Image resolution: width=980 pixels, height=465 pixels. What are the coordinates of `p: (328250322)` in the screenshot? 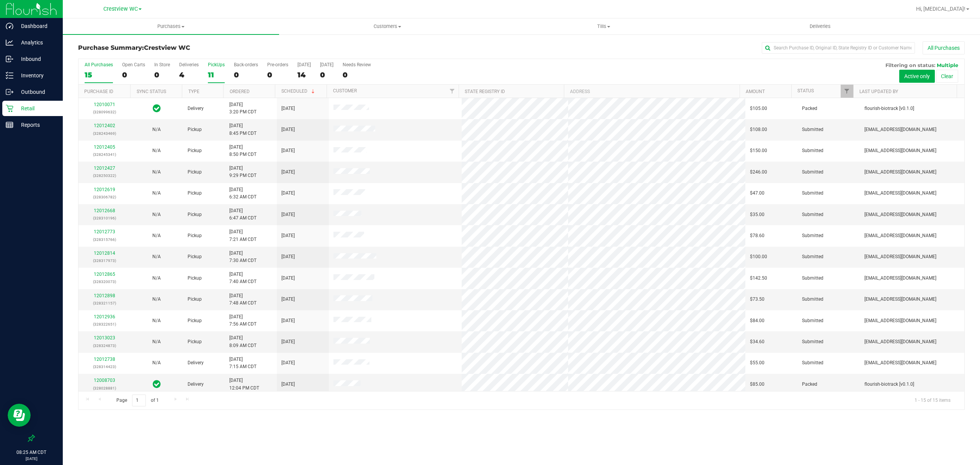 It's located at (104, 175).